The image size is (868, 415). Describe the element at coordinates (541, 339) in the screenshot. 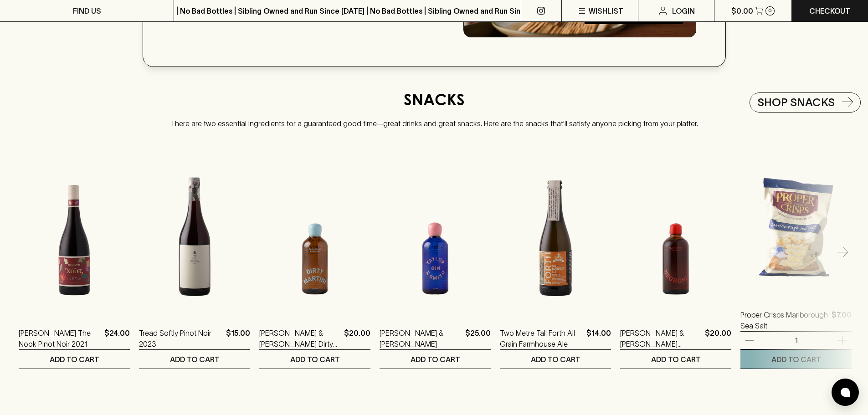

I see `a: Two Metre Tall Forth All Grain Farmhouse Ale` at that location.